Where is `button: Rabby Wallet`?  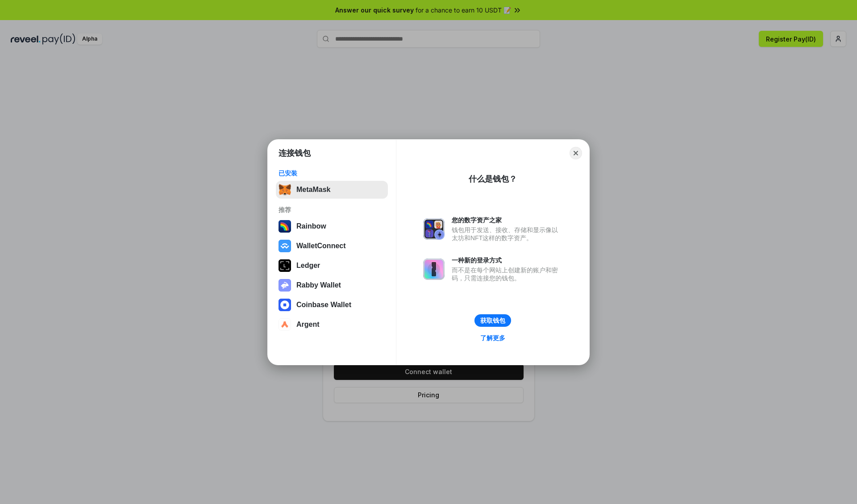 button: Rabby Wallet is located at coordinates (331, 286).